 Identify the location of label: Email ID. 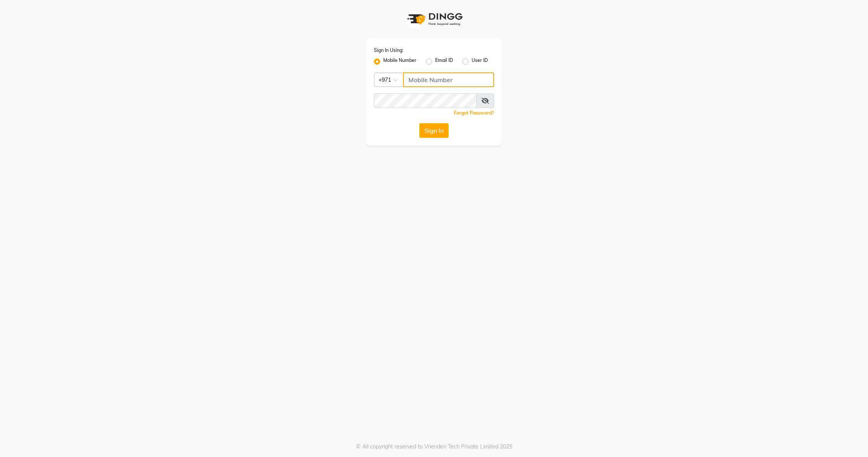
(444, 62).